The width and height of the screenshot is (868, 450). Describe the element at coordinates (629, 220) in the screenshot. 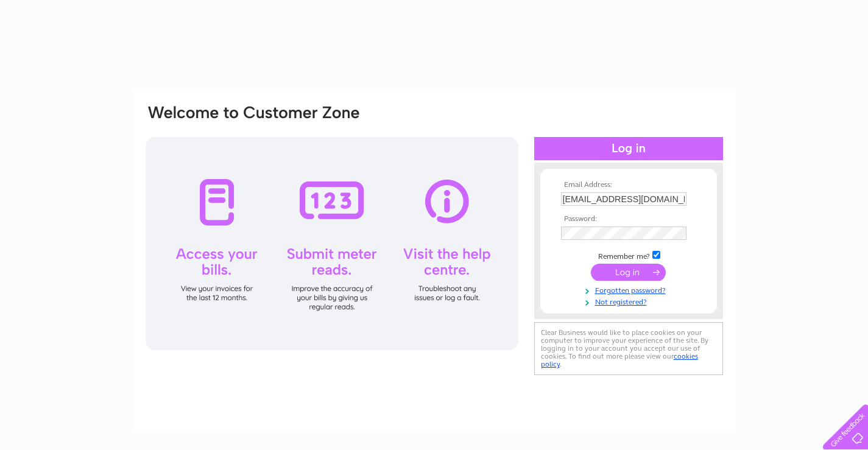

I see `th: Password:` at that location.